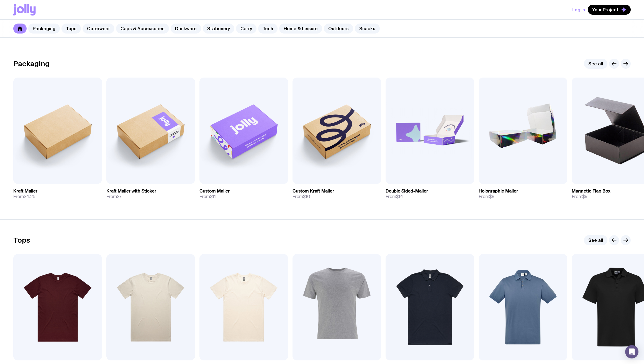 This screenshot has width=644, height=364. What do you see at coordinates (498, 191) in the screenshot?
I see `h3: Holographic Mailer` at bounding box center [498, 191].